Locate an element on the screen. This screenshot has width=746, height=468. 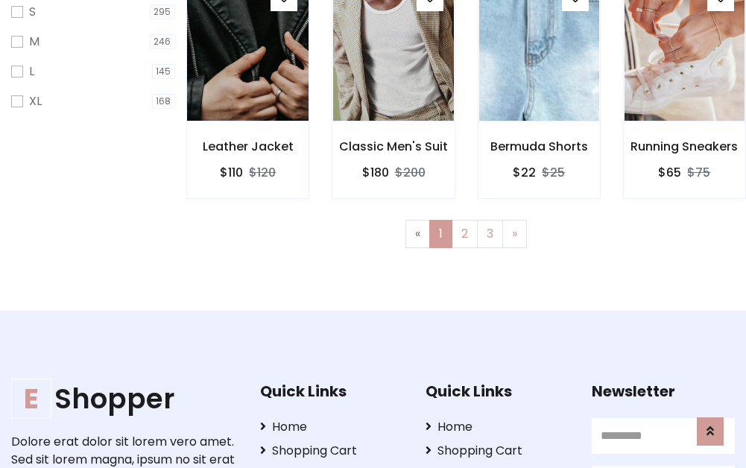
h6: $65 is located at coordinates (669, 172).